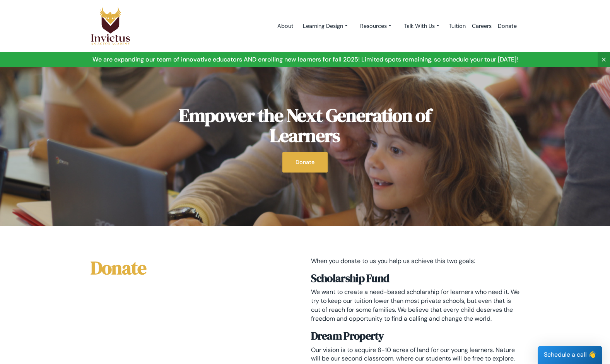  Describe the element at coordinates (458, 26) in the screenshot. I see `a: Tuition` at that location.